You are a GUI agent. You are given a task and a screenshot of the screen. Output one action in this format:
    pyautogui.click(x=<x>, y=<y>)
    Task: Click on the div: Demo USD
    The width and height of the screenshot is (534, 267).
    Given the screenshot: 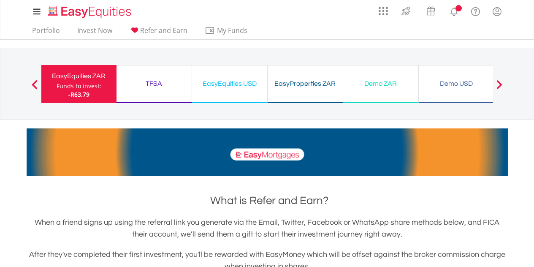 What is the action you would take?
    pyautogui.click(x=456, y=84)
    